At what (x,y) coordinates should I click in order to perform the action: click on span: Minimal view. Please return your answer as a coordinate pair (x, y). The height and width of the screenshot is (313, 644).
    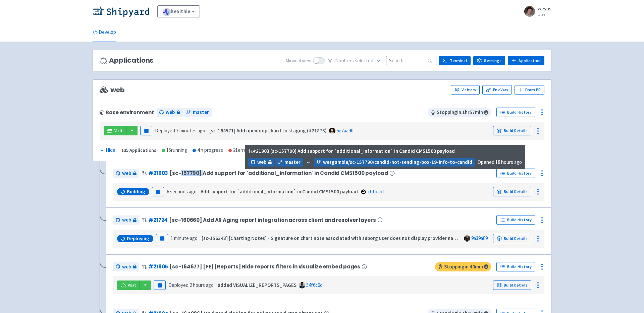
    Looking at the image, I should click on (298, 60).